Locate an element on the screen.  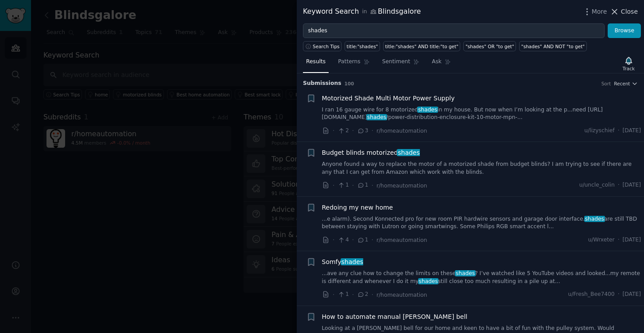
span: 3 is located at coordinates (362, 131).